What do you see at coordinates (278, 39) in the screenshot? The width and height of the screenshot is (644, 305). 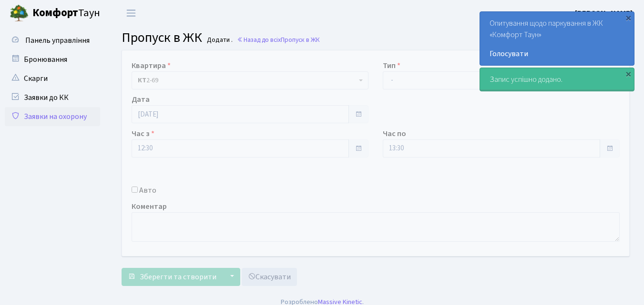 I see `a: Назад до всіхПропуск в ЖК` at bounding box center [278, 39].